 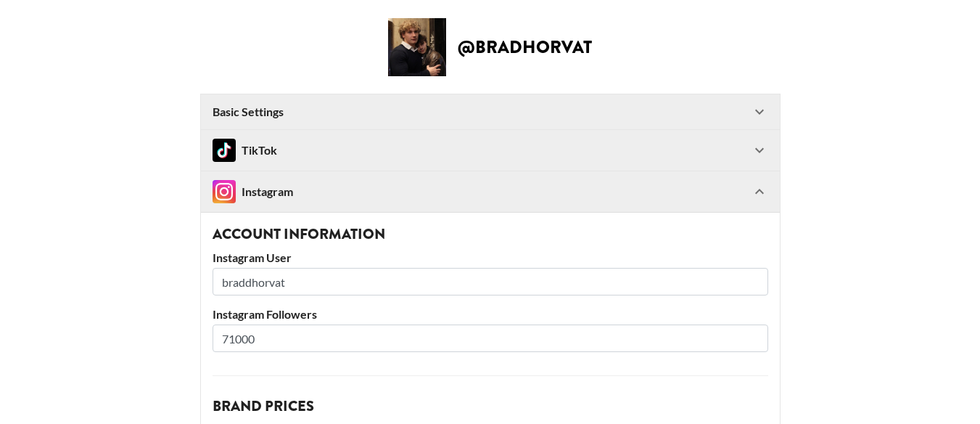 What do you see at coordinates (417, 48) in the screenshot?
I see `img: Creator` at bounding box center [417, 48].